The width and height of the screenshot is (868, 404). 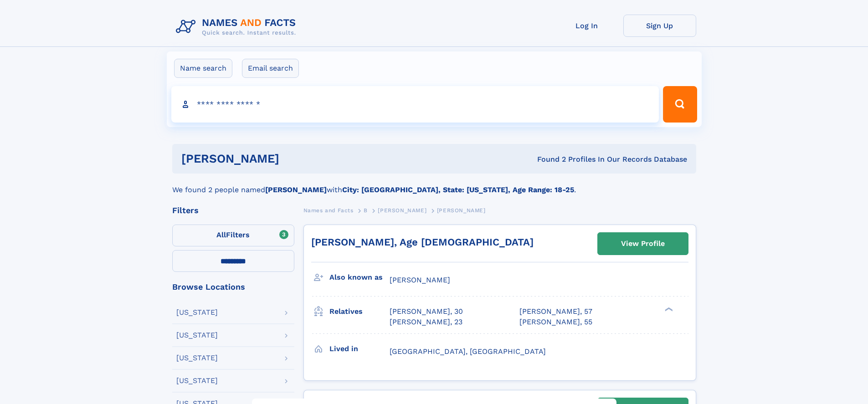 What do you see at coordinates (548, 159) in the screenshot?
I see `div: Found 2 Profiles In Our Records Database` at bounding box center [548, 159].